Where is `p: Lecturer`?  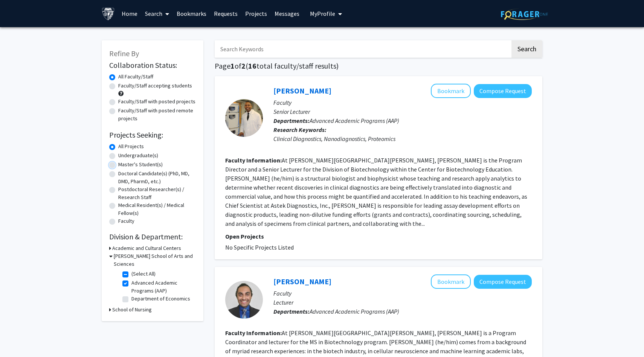
p: Lecturer is located at coordinates (403, 303).